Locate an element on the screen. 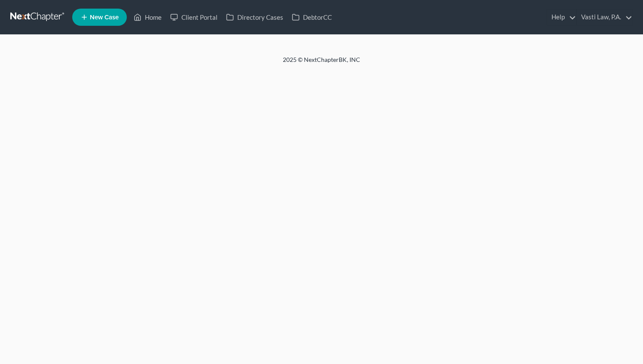 The width and height of the screenshot is (643, 364). a: Client Portal is located at coordinates (193, 17).